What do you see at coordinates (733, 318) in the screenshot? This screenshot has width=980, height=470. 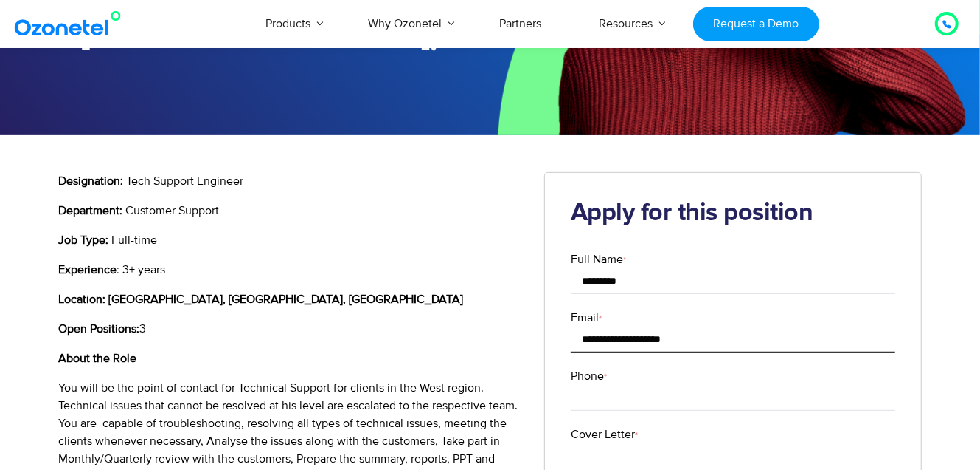 I see `label: Email` at bounding box center [733, 318].